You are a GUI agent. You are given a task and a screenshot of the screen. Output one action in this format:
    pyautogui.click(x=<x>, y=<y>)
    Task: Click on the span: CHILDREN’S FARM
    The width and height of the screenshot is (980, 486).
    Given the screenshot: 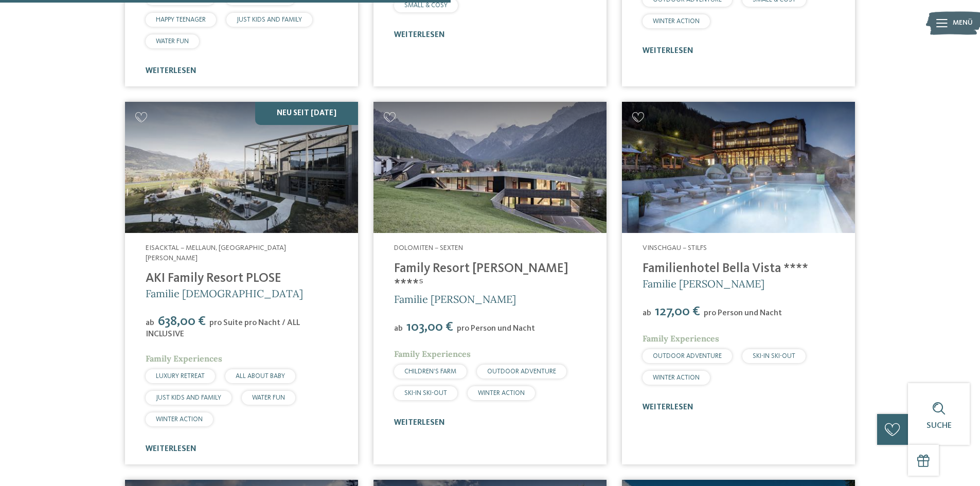 What is the action you would take?
    pyautogui.click(x=430, y=371)
    